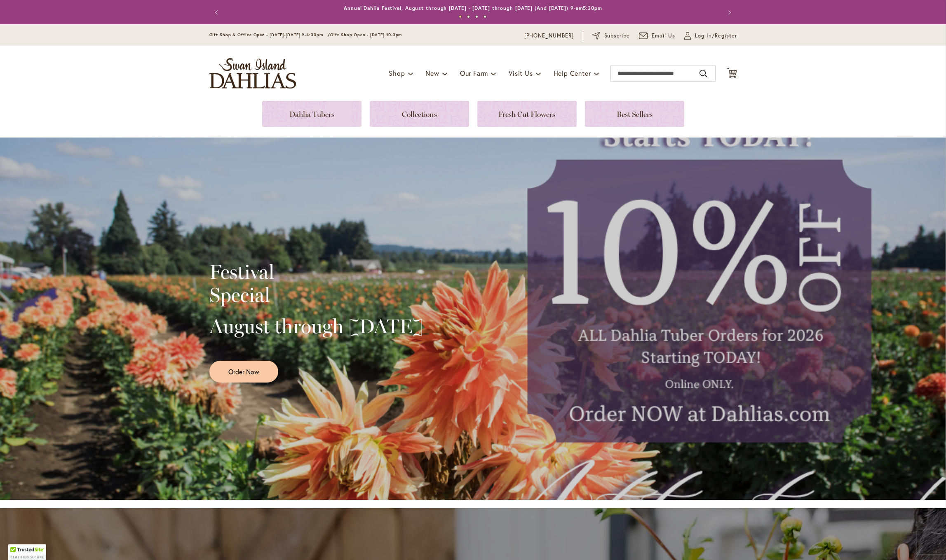 Image resolution: width=946 pixels, height=560 pixels. Describe the element at coordinates (657, 36) in the screenshot. I see `a: Email Us` at that location.